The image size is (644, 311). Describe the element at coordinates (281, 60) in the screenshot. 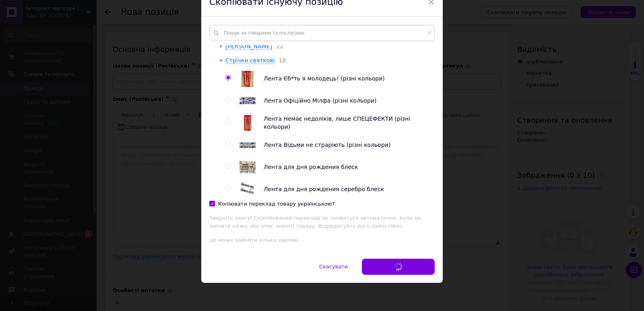

I see `span: 18` at that location.